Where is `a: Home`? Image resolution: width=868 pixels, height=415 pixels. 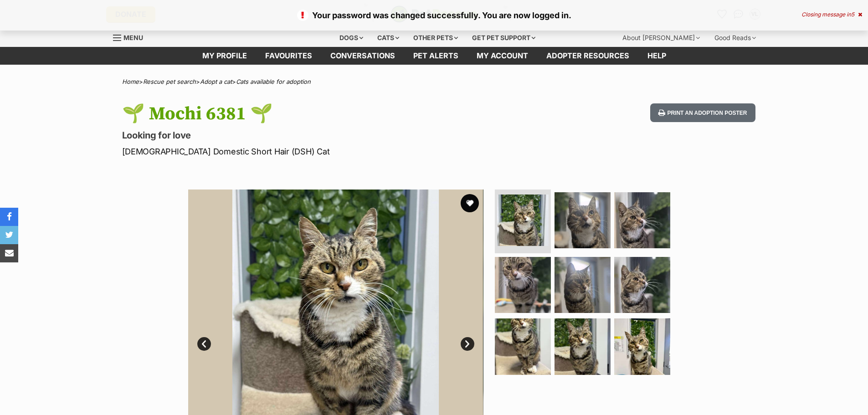 a: Home is located at coordinates (130, 82).